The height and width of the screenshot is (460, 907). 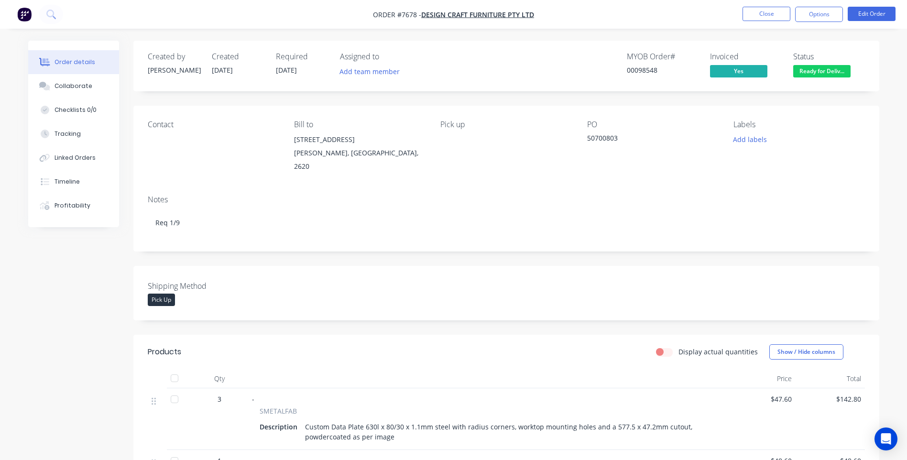 What do you see at coordinates (822, 71) in the screenshot?
I see `span: Ready for Deliv...` at bounding box center [822, 71].